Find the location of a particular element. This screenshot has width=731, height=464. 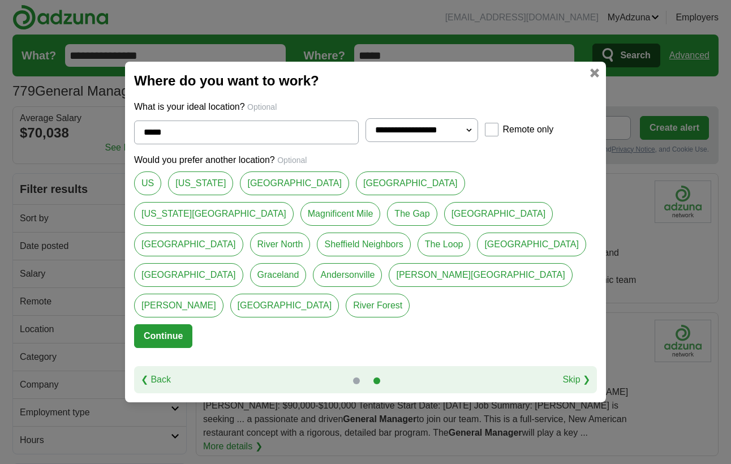

a: ❮ Back is located at coordinates (156, 380).